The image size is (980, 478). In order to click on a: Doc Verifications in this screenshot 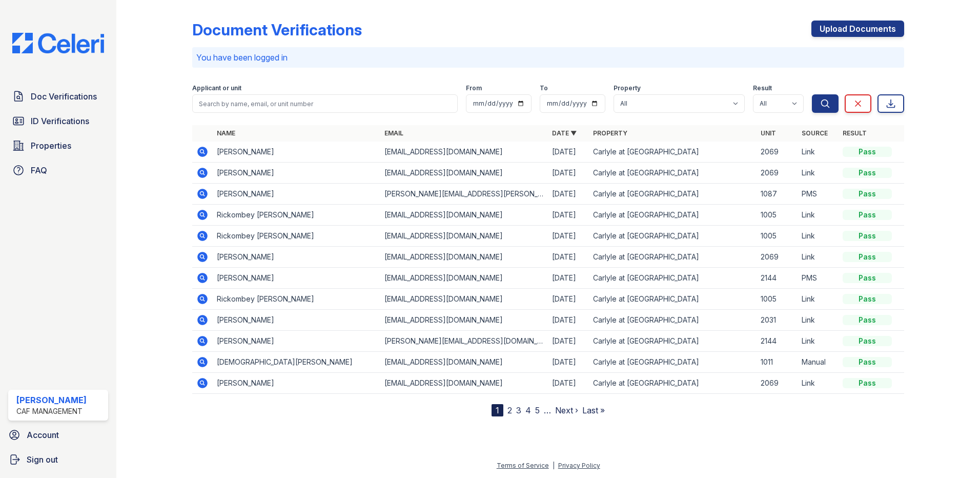, I will do `click(58, 97)`.